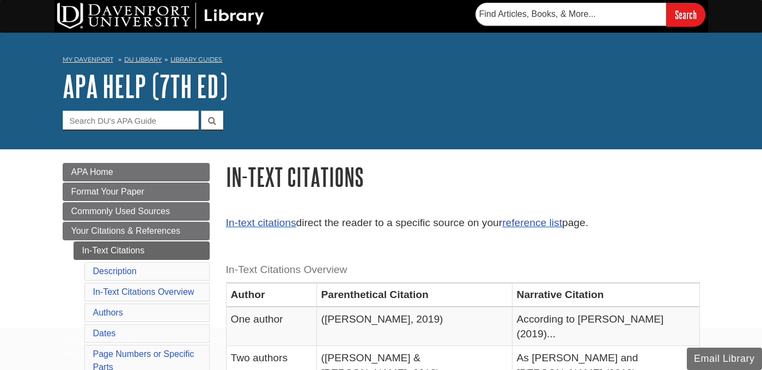  What do you see at coordinates (136, 172) in the screenshot?
I see `a: APA Home` at bounding box center [136, 172].